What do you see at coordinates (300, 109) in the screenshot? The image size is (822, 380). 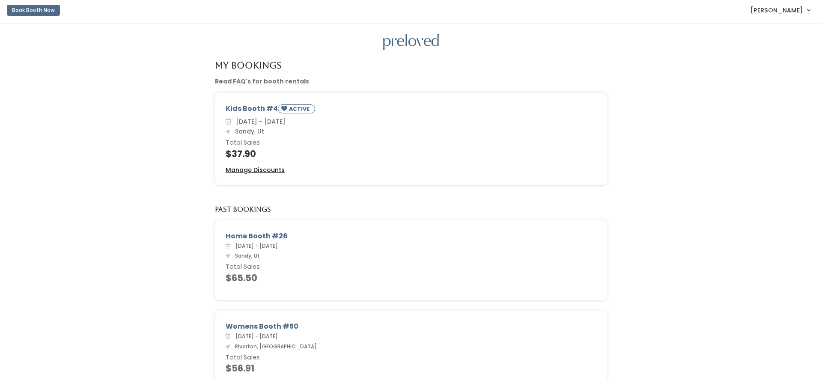 I see `small: ACTIVE` at bounding box center [300, 109].